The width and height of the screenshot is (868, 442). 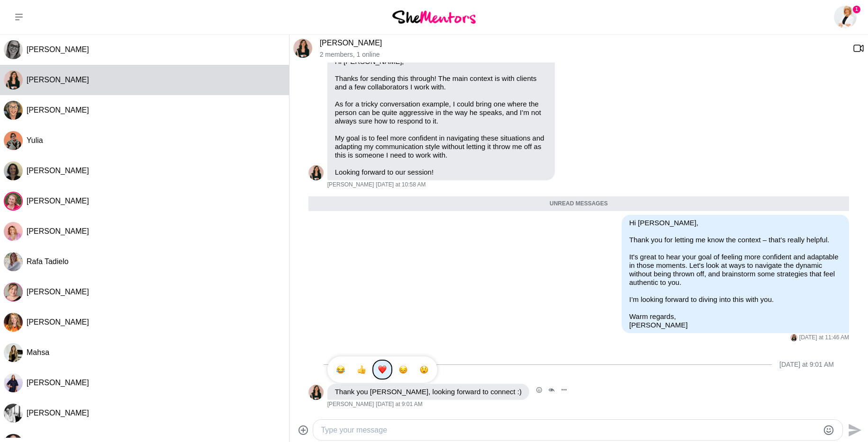 I want to click on span: Rafa Tadielo, so click(x=48, y=261).